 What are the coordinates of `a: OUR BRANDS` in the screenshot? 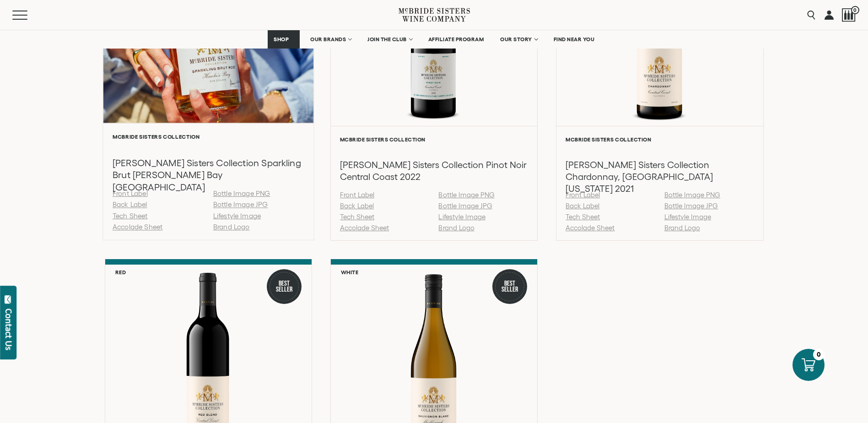 It's located at (331, 40).